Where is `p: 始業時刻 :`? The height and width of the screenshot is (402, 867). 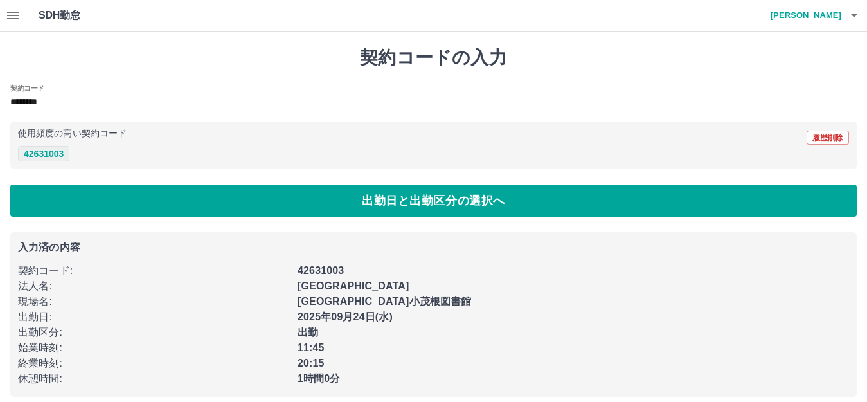
p: 始業時刻 : is located at coordinates (154, 348).